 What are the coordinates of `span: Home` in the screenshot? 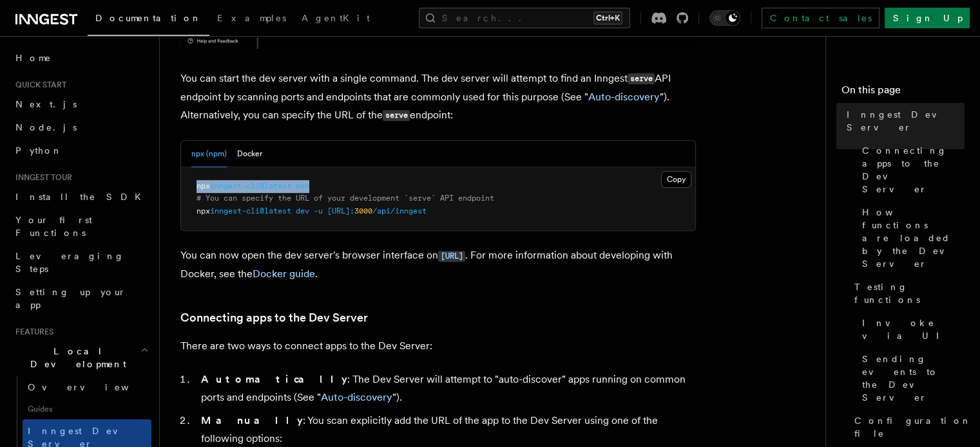 It's located at (34, 58).